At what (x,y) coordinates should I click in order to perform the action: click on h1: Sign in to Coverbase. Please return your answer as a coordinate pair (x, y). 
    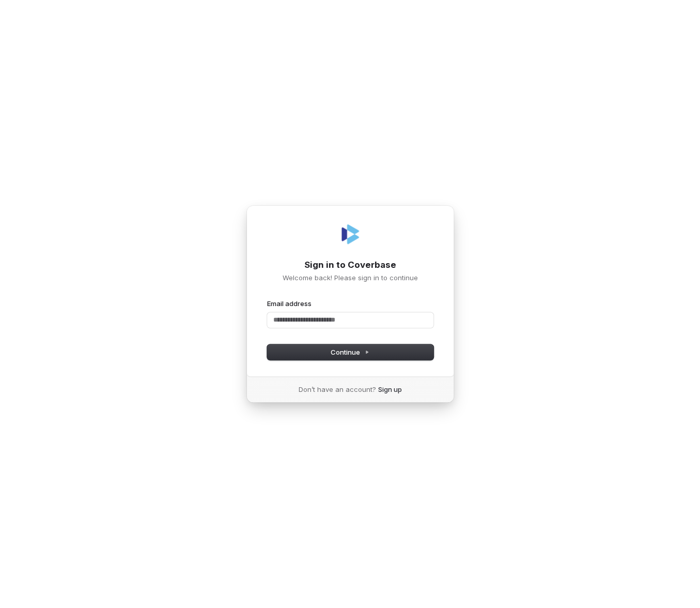
    Looking at the image, I should click on (351, 265).